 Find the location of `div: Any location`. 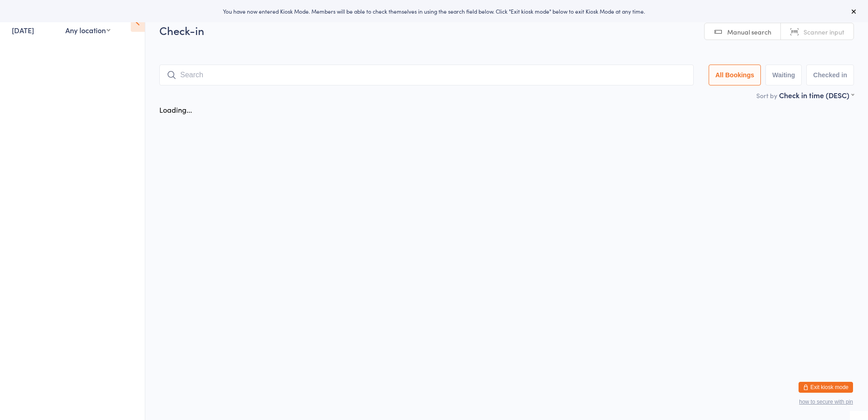

div: Any location is located at coordinates (88, 30).